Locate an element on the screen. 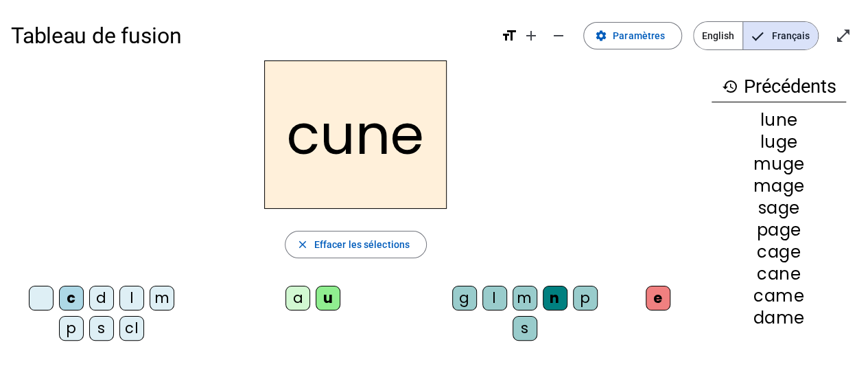  span: Effacer les sélections is located at coordinates (362, 245).